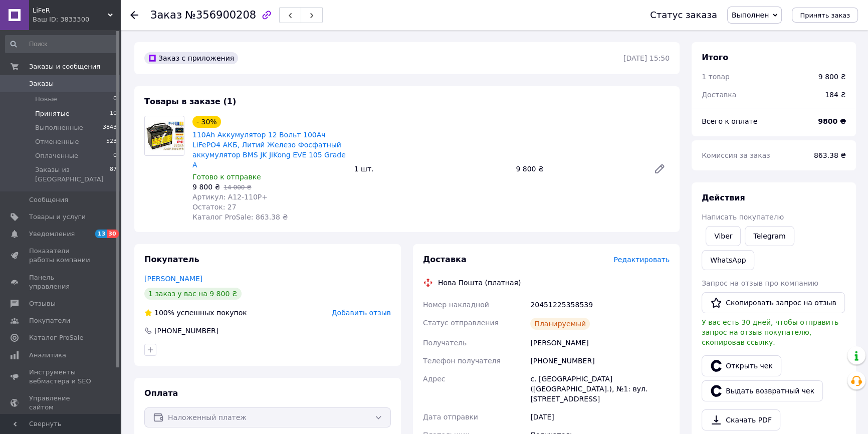 The image size is (868, 434). I want to click on span: 100%, so click(165, 313).